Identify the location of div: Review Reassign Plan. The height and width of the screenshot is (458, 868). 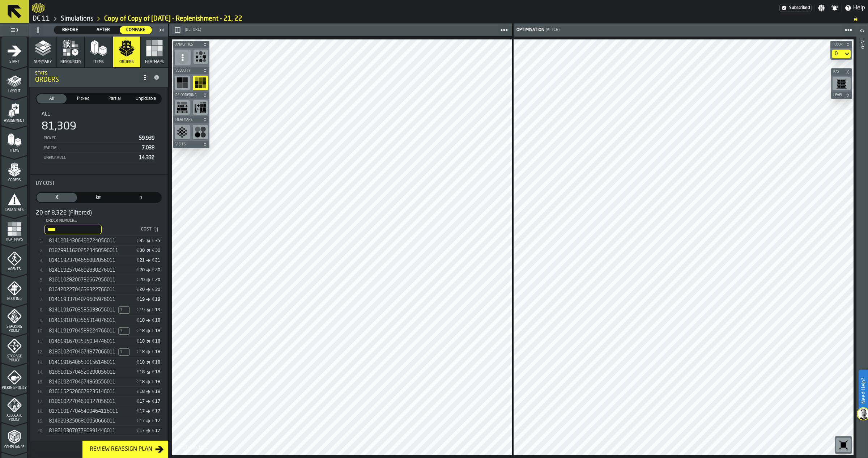
(121, 449).